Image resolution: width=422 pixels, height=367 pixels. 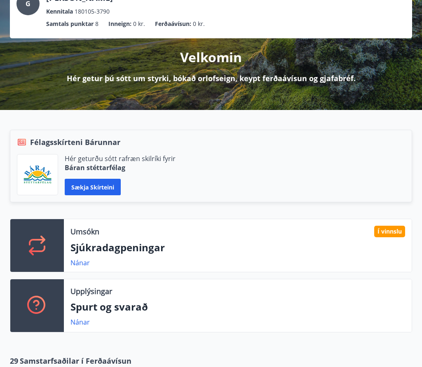 What do you see at coordinates (173, 24) in the screenshot?
I see `p: Ferðaávísun :` at bounding box center [173, 24].